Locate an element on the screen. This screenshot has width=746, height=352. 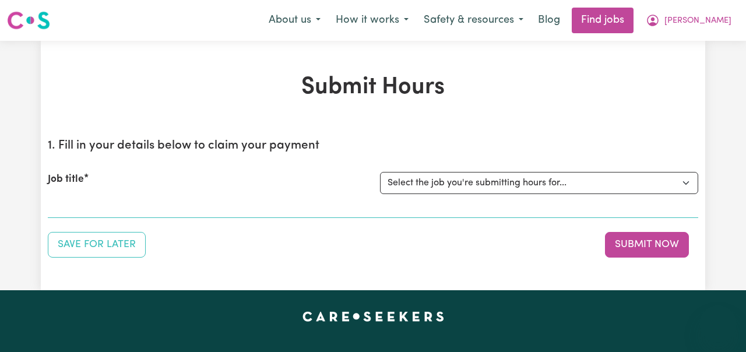
button: About us is located at coordinates (295, 20).